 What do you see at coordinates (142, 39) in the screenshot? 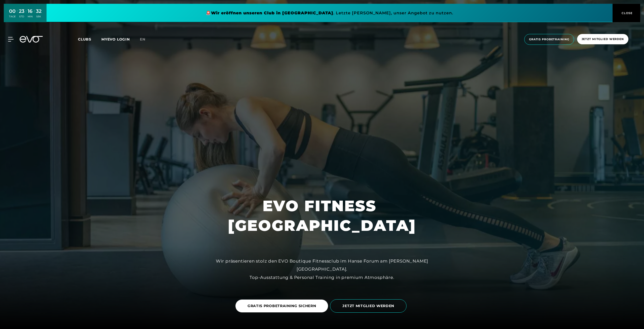
I see `span: en` at bounding box center [142, 39].